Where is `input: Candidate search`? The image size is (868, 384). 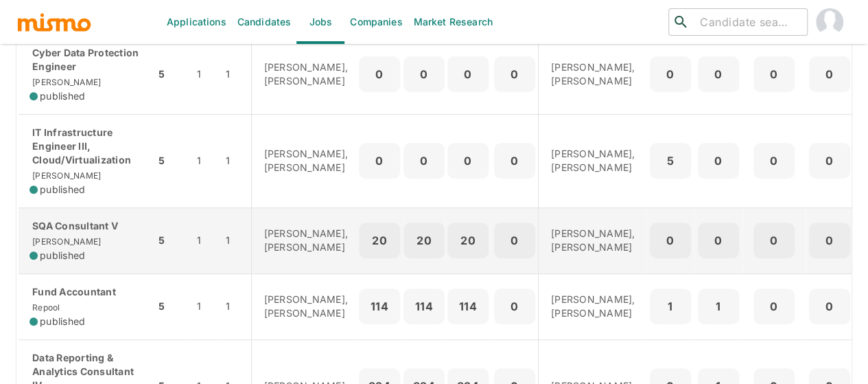
input: Candidate search is located at coordinates (748, 22).